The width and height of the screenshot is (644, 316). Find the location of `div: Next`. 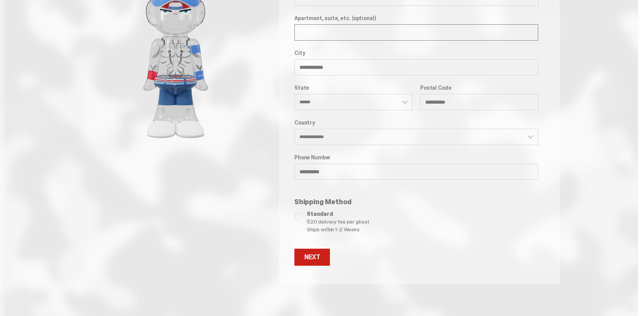

div: Next is located at coordinates (312, 257).